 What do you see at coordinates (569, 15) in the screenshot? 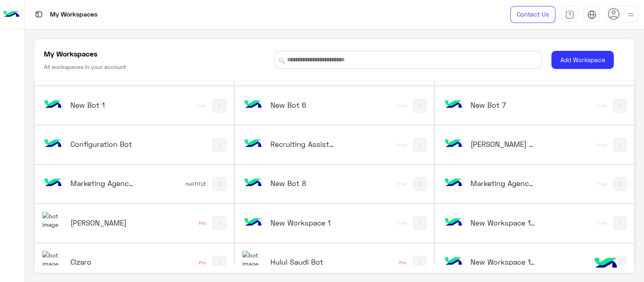
I see `a: tab` at bounding box center [569, 15].